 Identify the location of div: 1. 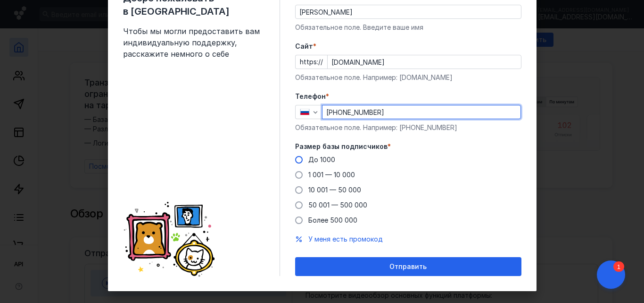
(26, 11).